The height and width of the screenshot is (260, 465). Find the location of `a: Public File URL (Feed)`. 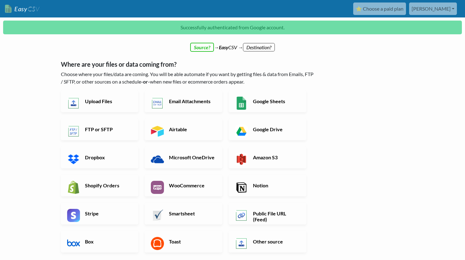

a: Public File URL (Feed) is located at coordinates (267, 214).